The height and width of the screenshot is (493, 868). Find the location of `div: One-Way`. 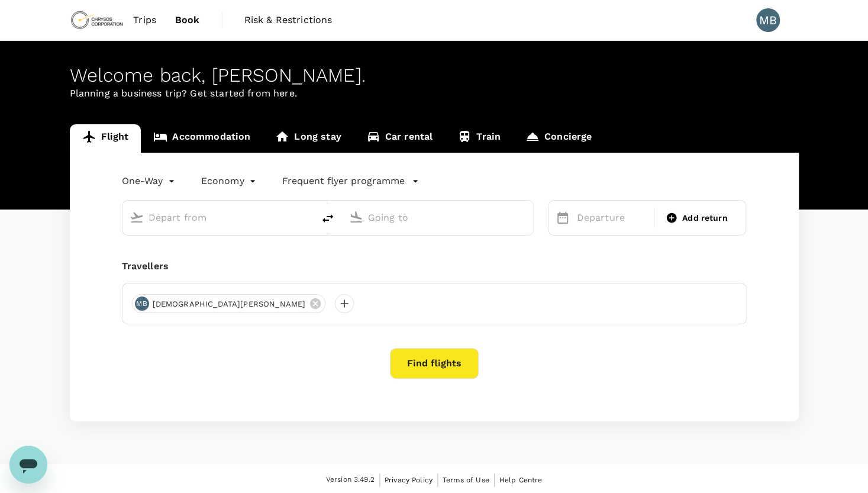

div: One-Way is located at coordinates (150, 181).